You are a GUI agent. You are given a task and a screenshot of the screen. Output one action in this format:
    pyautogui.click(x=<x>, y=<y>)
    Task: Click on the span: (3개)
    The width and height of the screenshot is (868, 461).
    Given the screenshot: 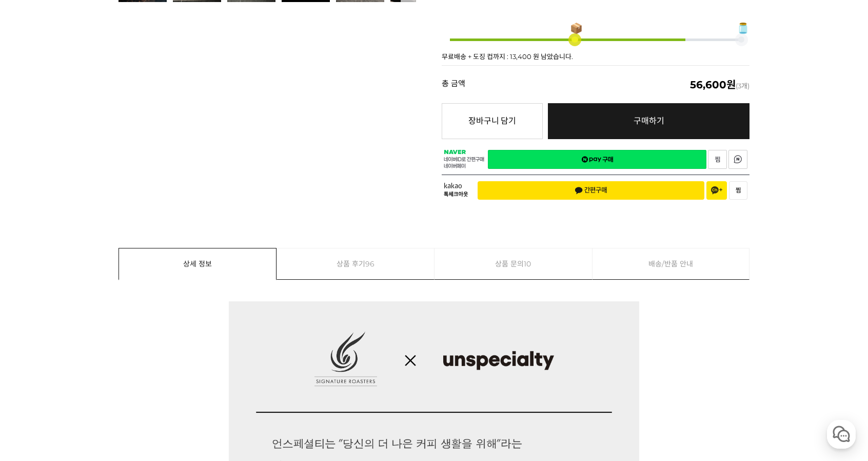 What is the action you would take?
    pyautogui.click(x=720, y=85)
    